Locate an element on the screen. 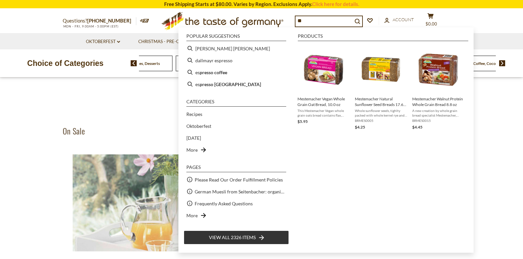 This screenshot has height=259, width=523. a: Mestemacher Sunflower SeedMestemacher Natural Sunflower Seed Breads 17.6 oz.Whole sunflower seeds... is located at coordinates (381, 88).